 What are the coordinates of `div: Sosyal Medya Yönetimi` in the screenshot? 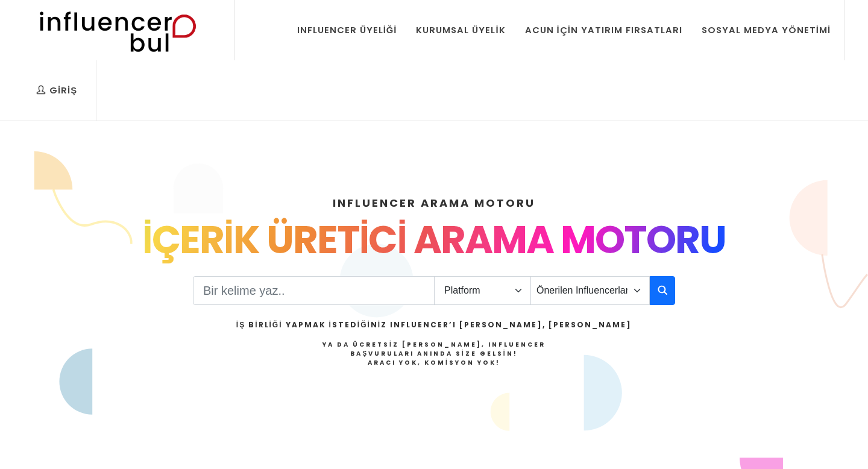 It's located at (766, 30).